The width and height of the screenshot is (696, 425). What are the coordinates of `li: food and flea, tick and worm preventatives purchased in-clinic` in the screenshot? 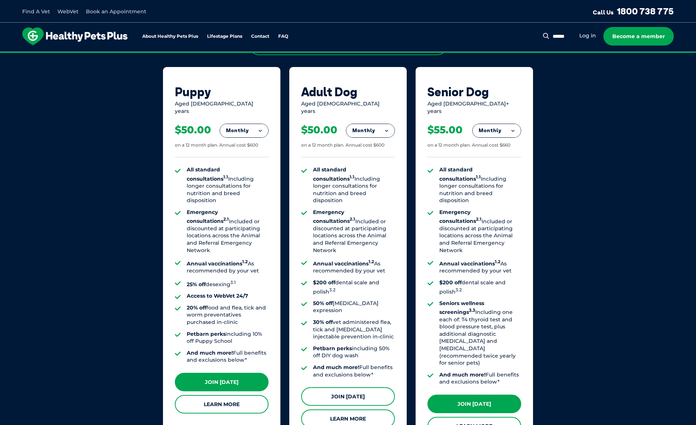 It's located at (228, 315).